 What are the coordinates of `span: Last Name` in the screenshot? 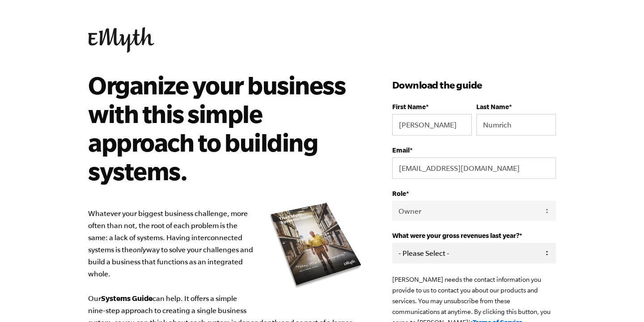 It's located at (492, 106).